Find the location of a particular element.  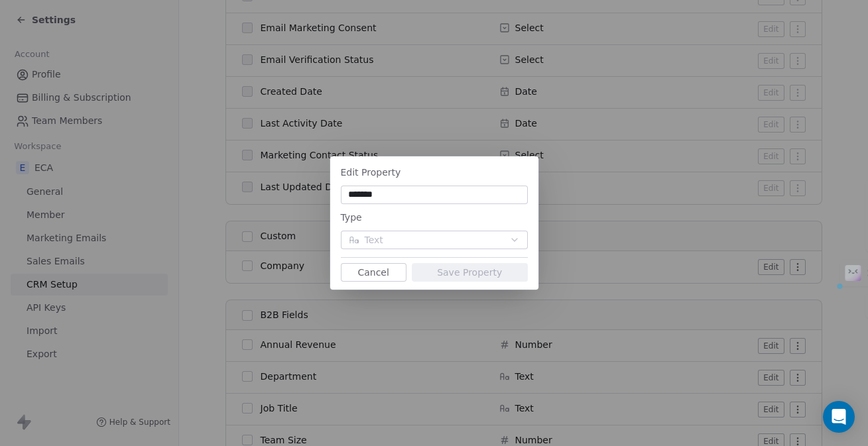

span: Text is located at coordinates (374, 240).